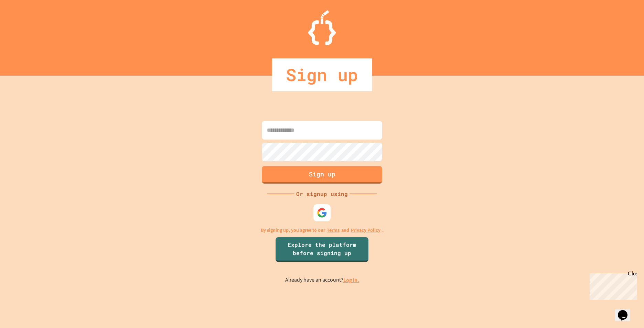 The width and height of the screenshot is (644, 328). I want to click on a: Terms, so click(333, 230).